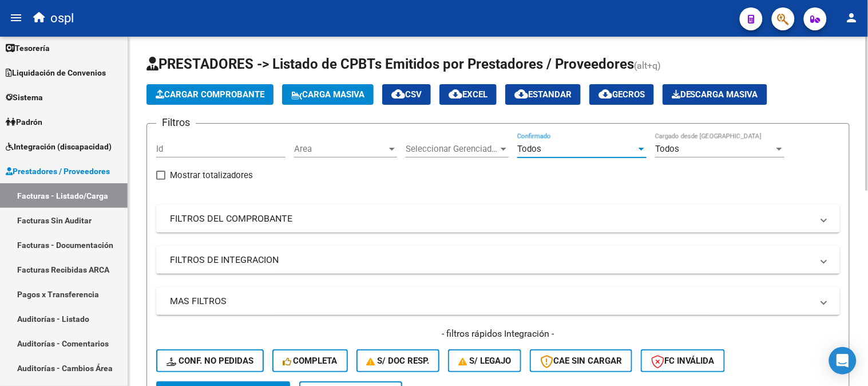 The image size is (868, 386). I want to click on span: CAE SIN CARGAR, so click(581, 361).